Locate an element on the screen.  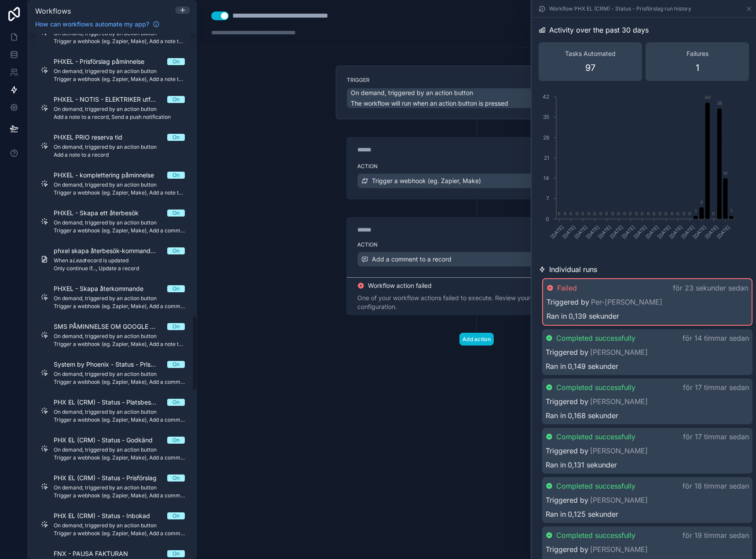
div: One of your workflow actions failed to execute. Review your workflow configuration. is located at coordinates (476, 303).